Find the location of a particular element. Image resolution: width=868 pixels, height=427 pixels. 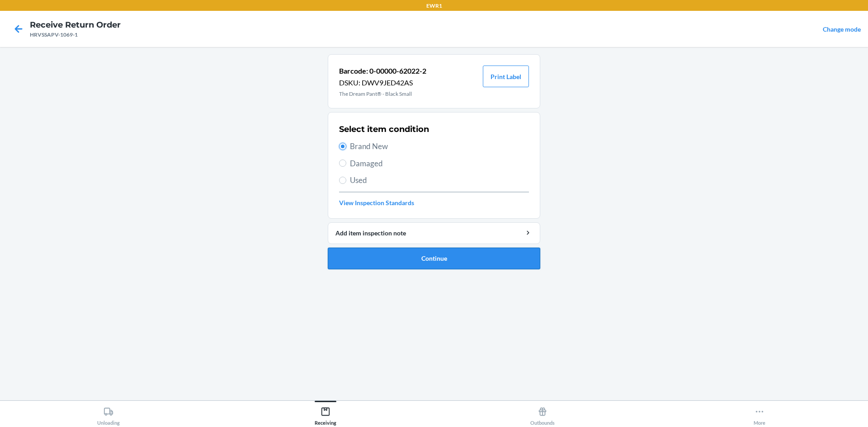

button: Receiving is located at coordinates (325, 413).